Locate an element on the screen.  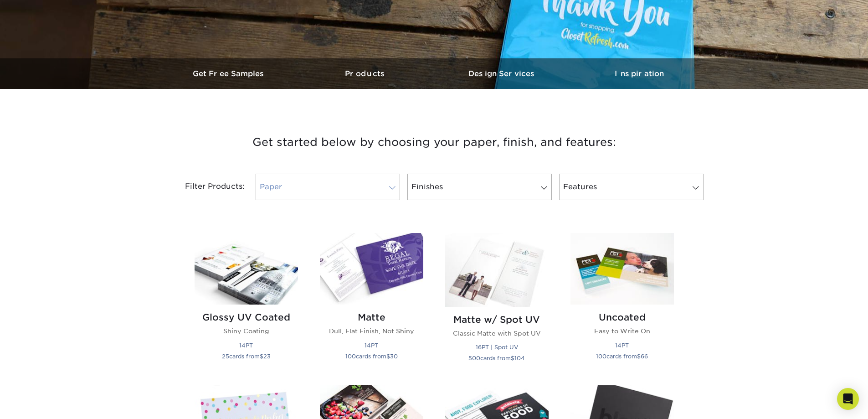
span: 23 is located at coordinates (267, 356).